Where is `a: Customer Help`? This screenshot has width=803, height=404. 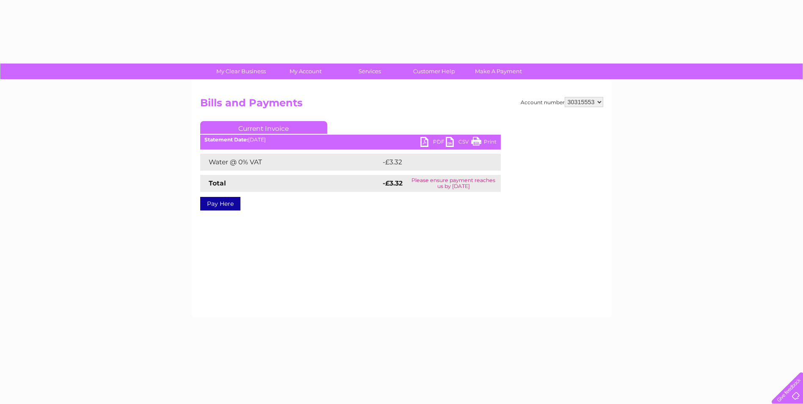 a: Customer Help is located at coordinates (434, 71).